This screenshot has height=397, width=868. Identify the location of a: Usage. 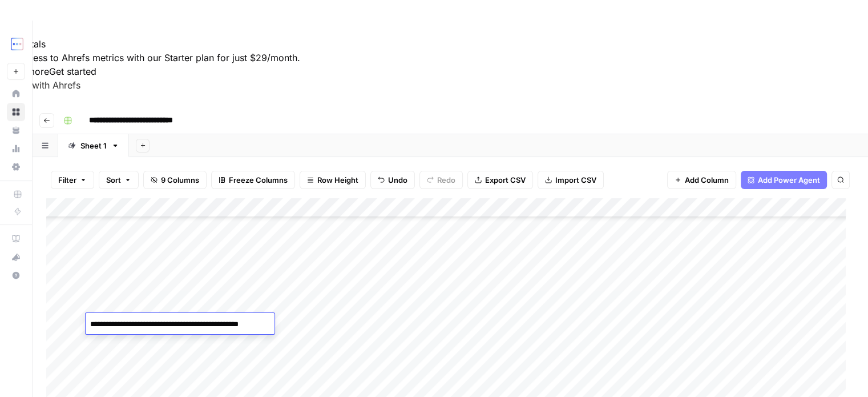
(16, 149).